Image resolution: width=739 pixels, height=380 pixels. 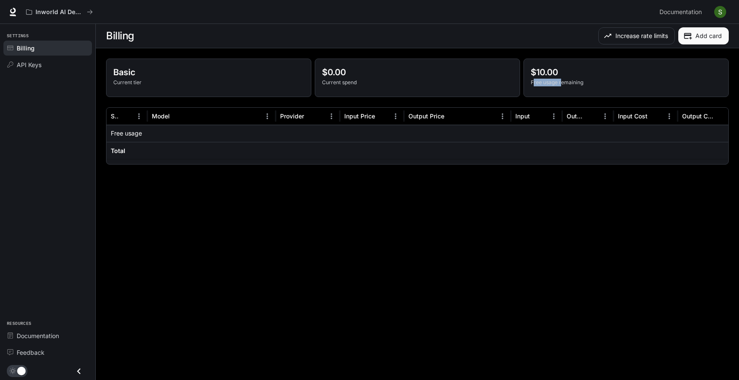 I want to click on h6: Total, so click(x=118, y=151).